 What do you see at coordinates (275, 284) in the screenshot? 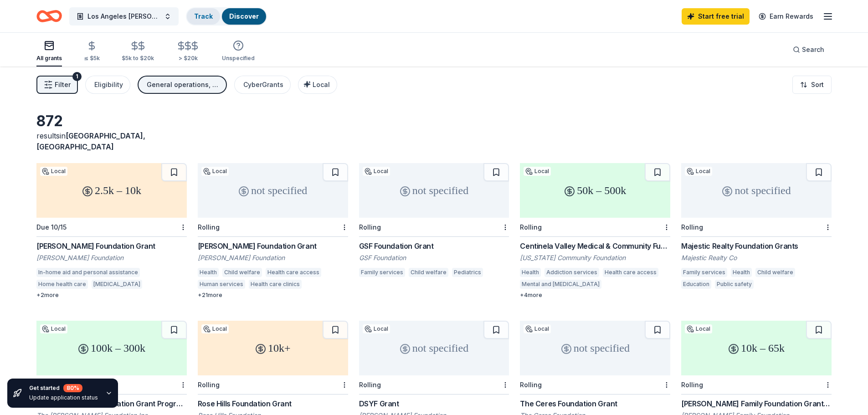
I see `div: Health care clinics` at bounding box center [275, 284].